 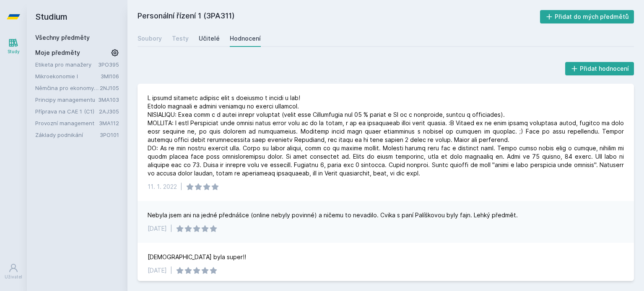 What do you see at coordinates (13, 46) in the screenshot?
I see `a: Study` at bounding box center [13, 46].